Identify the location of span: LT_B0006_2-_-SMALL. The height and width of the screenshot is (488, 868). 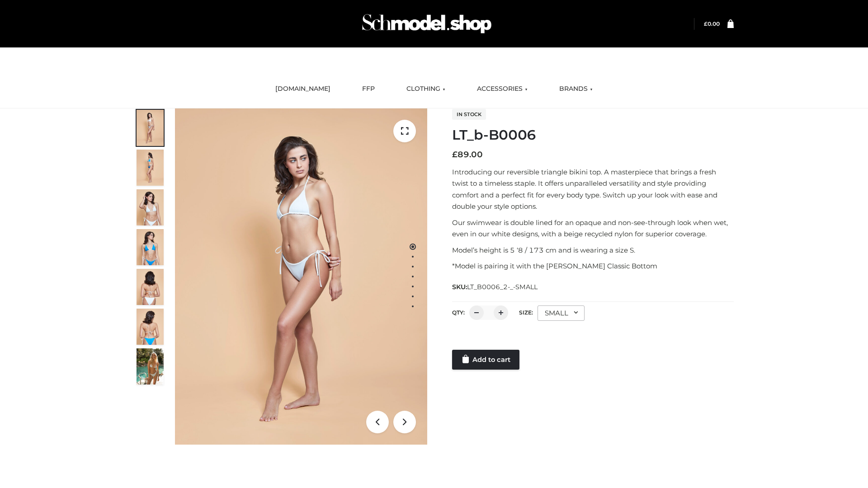
(502, 287).